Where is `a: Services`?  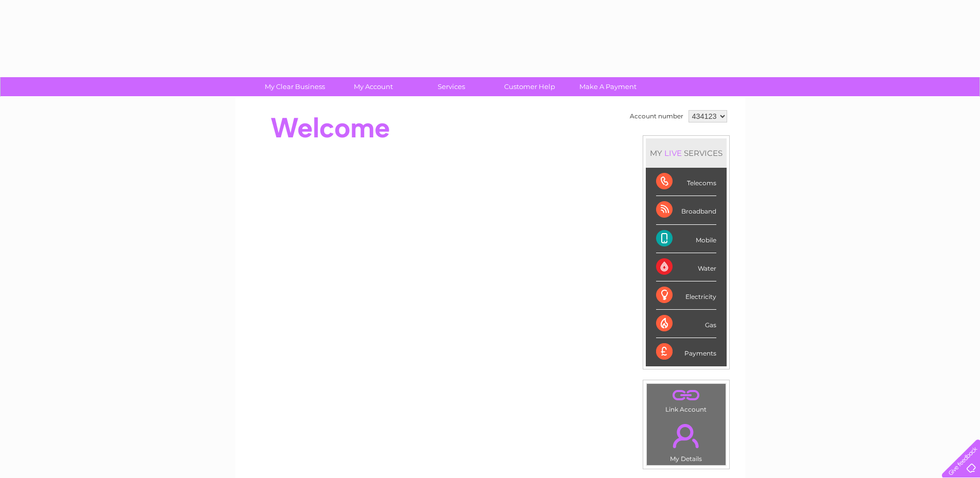 a: Services is located at coordinates (451, 86).